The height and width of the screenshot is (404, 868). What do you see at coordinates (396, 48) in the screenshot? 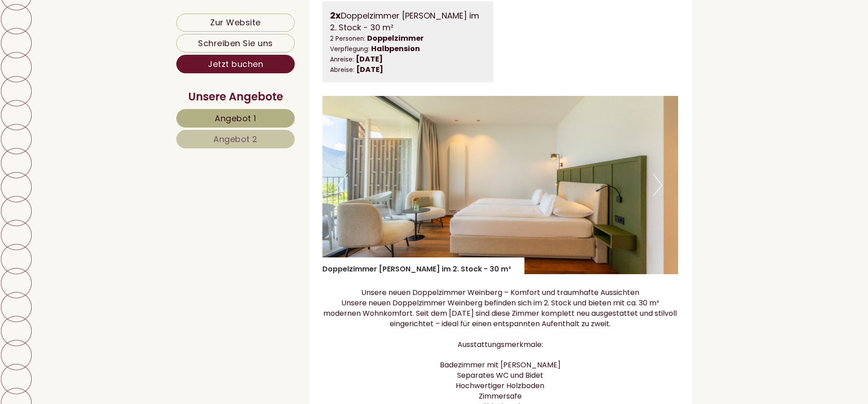
I see `b: Halbpension` at bounding box center [396, 48].